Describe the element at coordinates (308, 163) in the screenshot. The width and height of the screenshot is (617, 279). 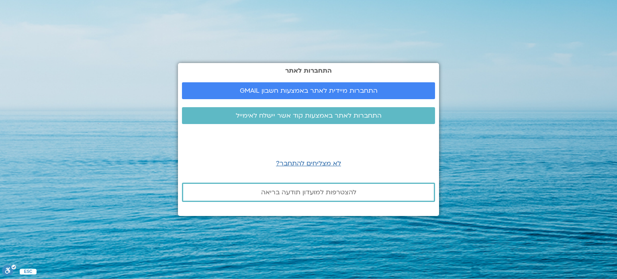
I see `a: לא מצליחים להתחבר?` at that location.